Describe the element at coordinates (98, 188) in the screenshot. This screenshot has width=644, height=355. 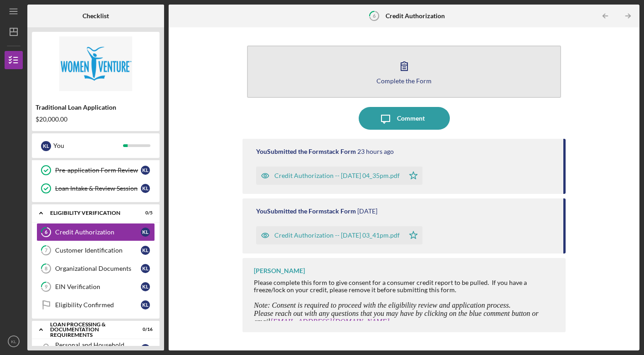
I see `div: Loan Intake & Review Session` at that location.